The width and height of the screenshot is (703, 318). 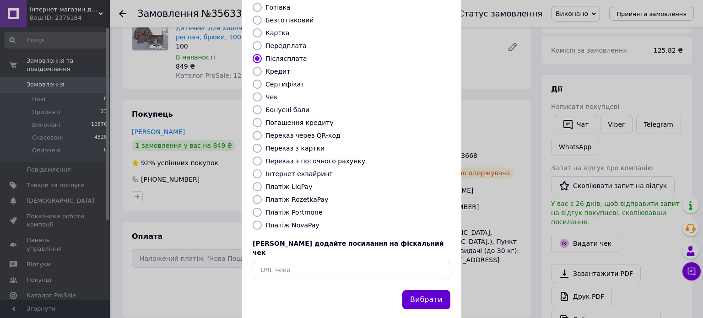 I want to click on label: Післясплата, so click(x=286, y=59).